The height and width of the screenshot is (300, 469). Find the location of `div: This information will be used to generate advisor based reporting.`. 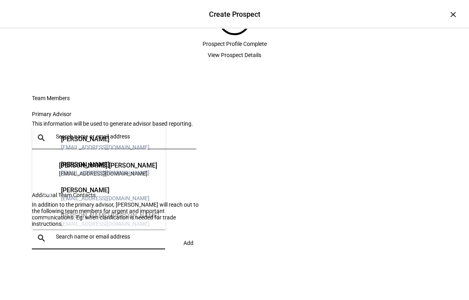

div: This information will be used to generate advisor based reporting. is located at coordinates (119, 124).